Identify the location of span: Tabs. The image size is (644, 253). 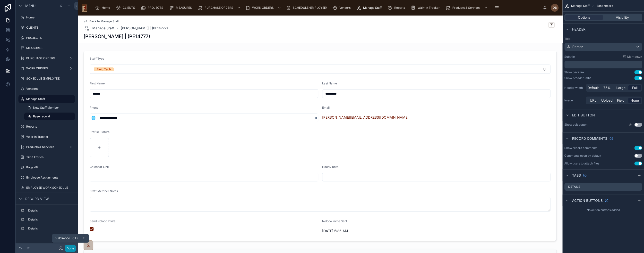
(576, 175).